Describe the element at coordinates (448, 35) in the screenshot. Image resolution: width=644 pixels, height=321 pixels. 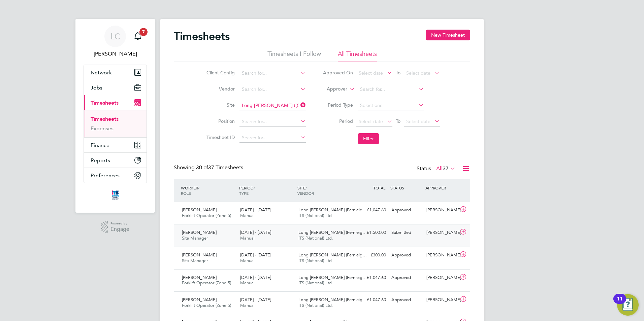
I see `button: New Timesheet` at that location.